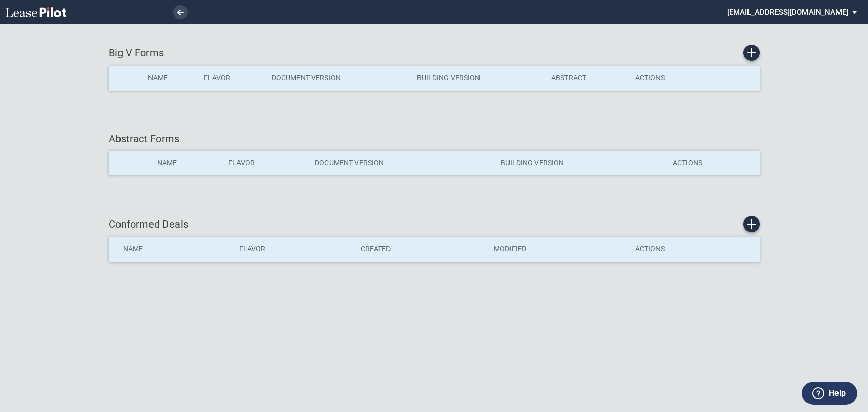 This screenshot has height=412, width=868. Describe the element at coordinates (434, 224) in the screenshot. I see `div: Conformed Deals` at that location.